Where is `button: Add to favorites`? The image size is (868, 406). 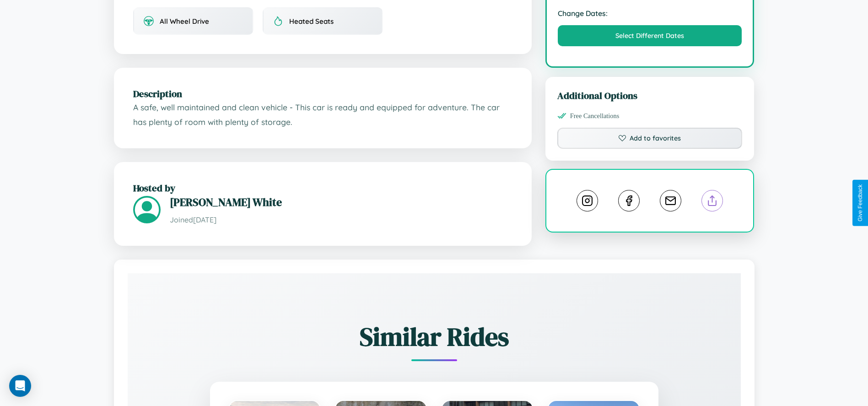 button: Add to favorites is located at coordinates (650, 138).